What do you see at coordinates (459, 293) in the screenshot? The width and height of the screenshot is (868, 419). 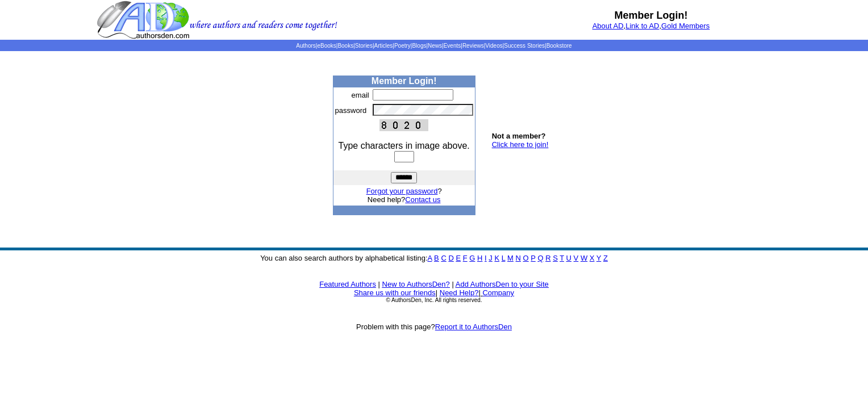 I see `a: Need Help?` at bounding box center [459, 293].